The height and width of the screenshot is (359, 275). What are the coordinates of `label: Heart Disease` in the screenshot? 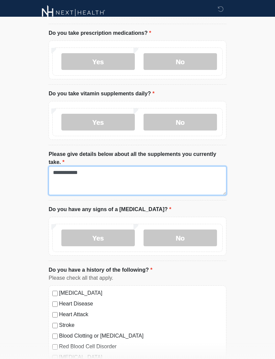 It's located at (141, 304).